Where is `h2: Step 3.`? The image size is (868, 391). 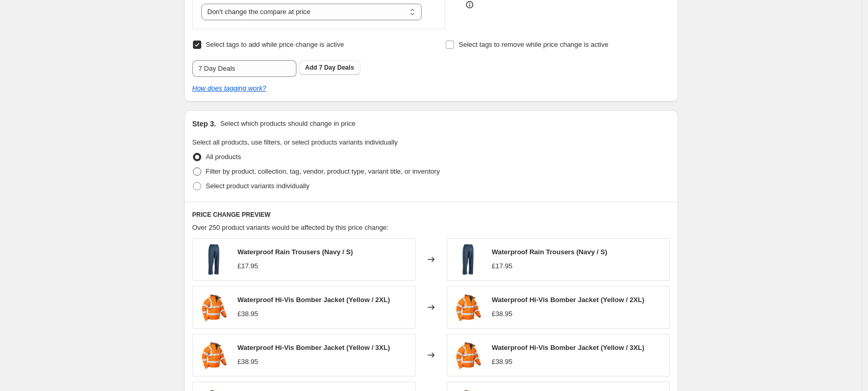
h2: Step 3. is located at coordinates (204, 124).